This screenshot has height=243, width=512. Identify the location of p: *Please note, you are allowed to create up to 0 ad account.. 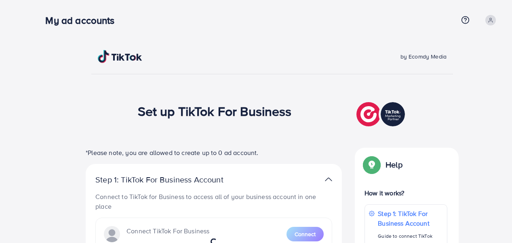
(214, 153).